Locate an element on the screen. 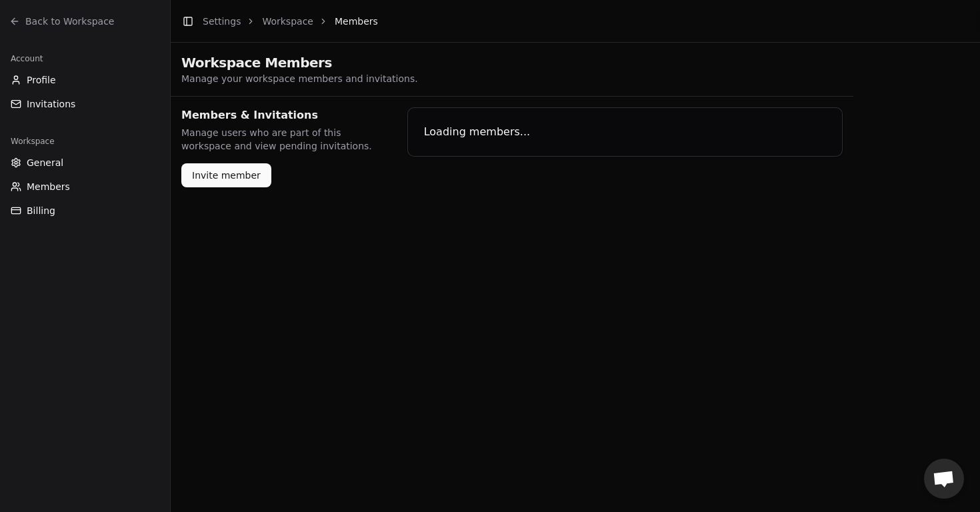 The image size is (980, 512). a: Settings is located at coordinates (222, 21).